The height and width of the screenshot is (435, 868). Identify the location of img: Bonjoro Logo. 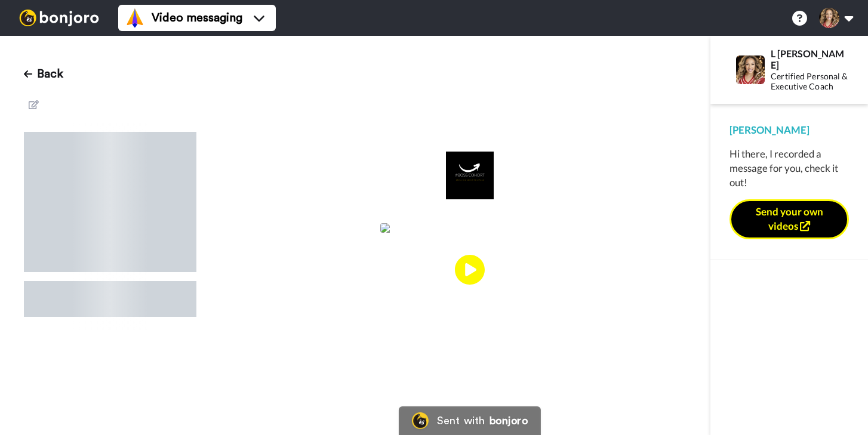
(421, 421).